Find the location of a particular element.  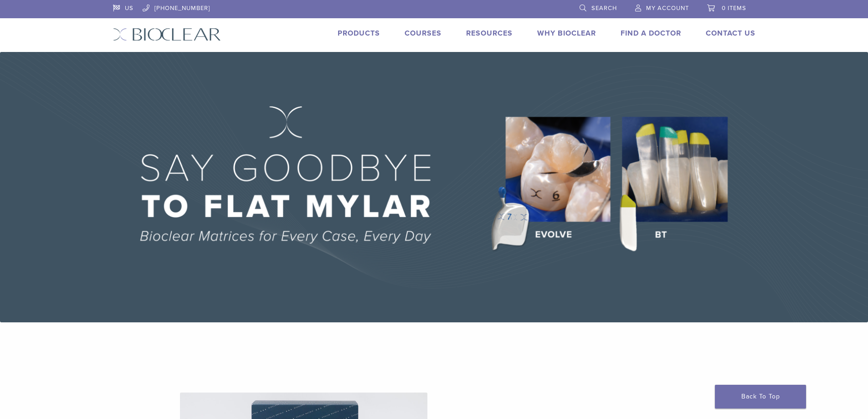

span: My Account is located at coordinates (668, 8).